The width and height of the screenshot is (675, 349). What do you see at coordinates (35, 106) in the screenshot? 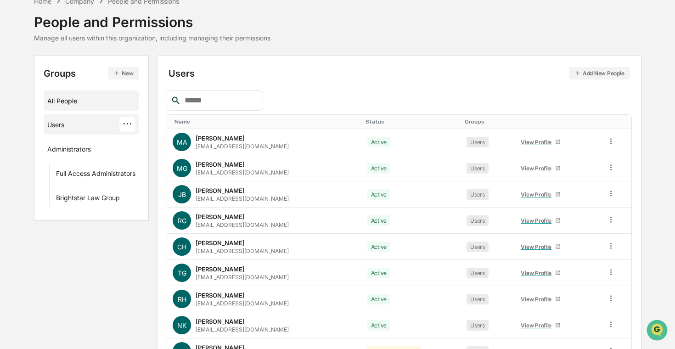
I see `div: Past conversations` at bounding box center [35, 106].